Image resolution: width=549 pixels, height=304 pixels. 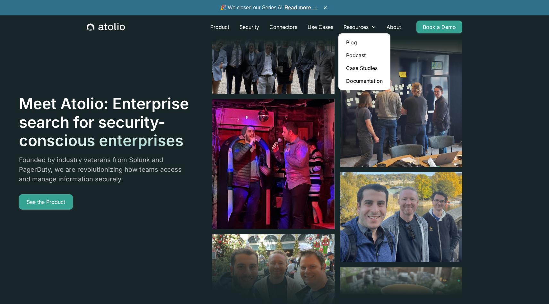 What do you see at coordinates (365, 68) in the screenshot?
I see `a: Case Studies` at bounding box center [365, 68].